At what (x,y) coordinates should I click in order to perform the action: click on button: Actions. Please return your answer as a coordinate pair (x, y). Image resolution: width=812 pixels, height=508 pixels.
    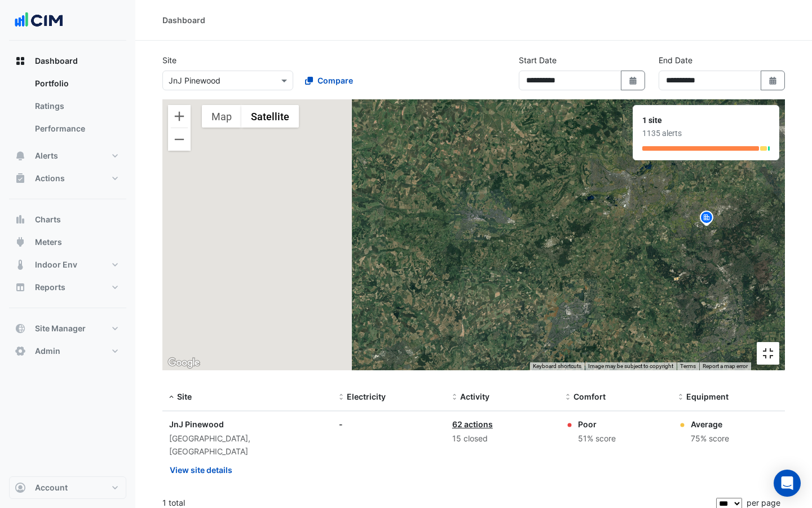
    Looking at the image, I should click on (68, 178).